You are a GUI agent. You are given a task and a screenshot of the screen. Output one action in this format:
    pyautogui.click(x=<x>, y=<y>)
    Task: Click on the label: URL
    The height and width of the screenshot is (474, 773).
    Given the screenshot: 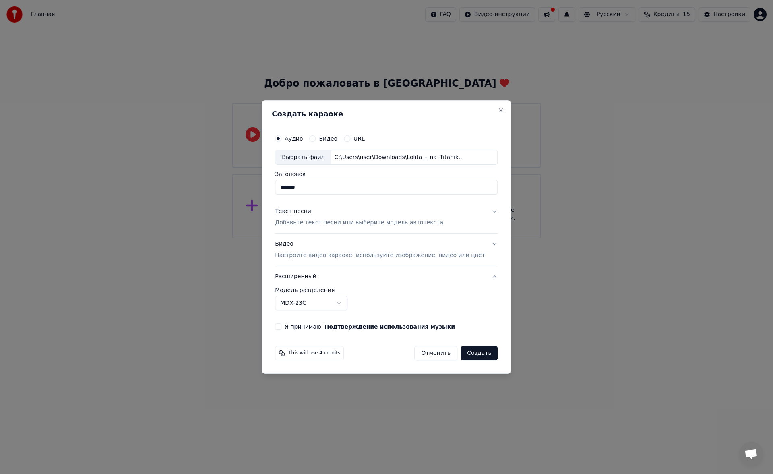 What is the action you would take?
    pyautogui.click(x=359, y=138)
    